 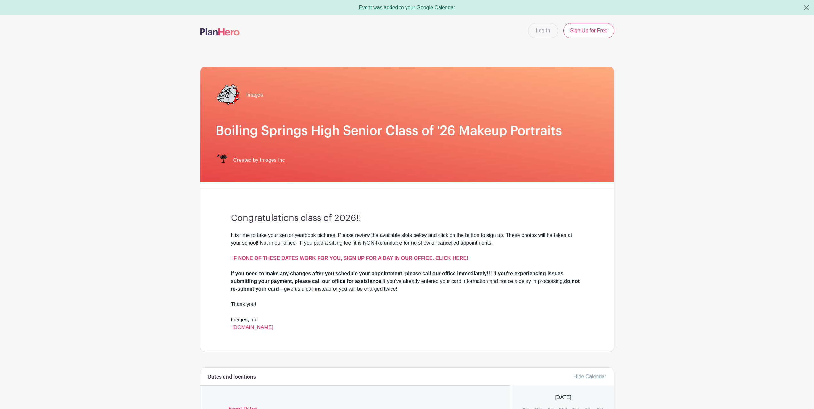 What do you see at coordinates (407, 324) in the screenshot?
I see `div: Images, Inc.` at bounding box center [407, 324].